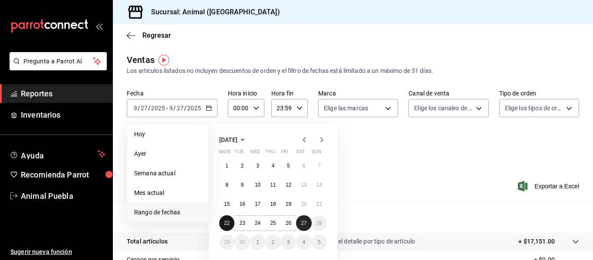  What do you see at coordinates (227, 166) in the screenshot?
I see `abbr: September 1, 2025` at bounding box center [227, 166].